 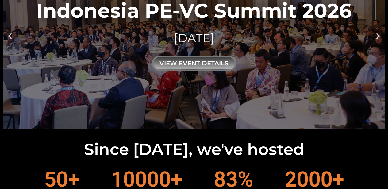 I want to click on div: Previous slide, so click(x=10, y=36).